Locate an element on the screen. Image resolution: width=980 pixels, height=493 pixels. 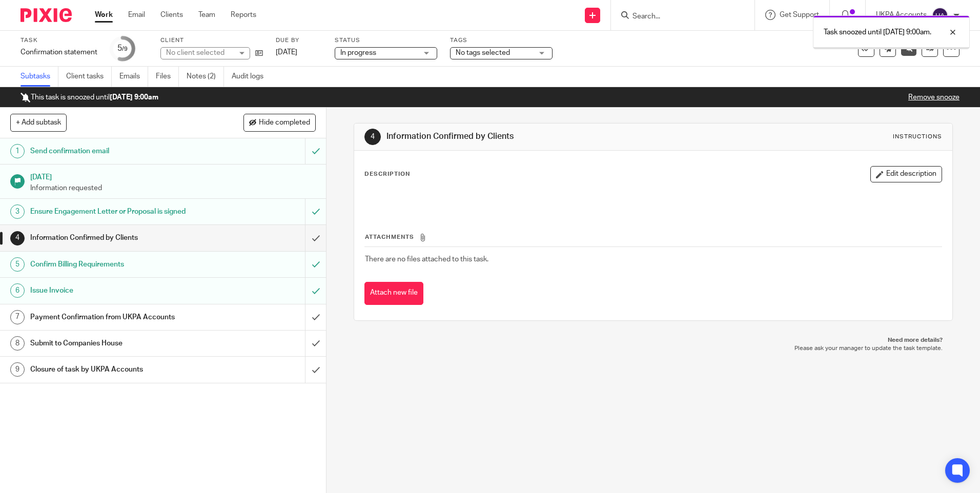
div: 3 is located at coordinates (18, 212).